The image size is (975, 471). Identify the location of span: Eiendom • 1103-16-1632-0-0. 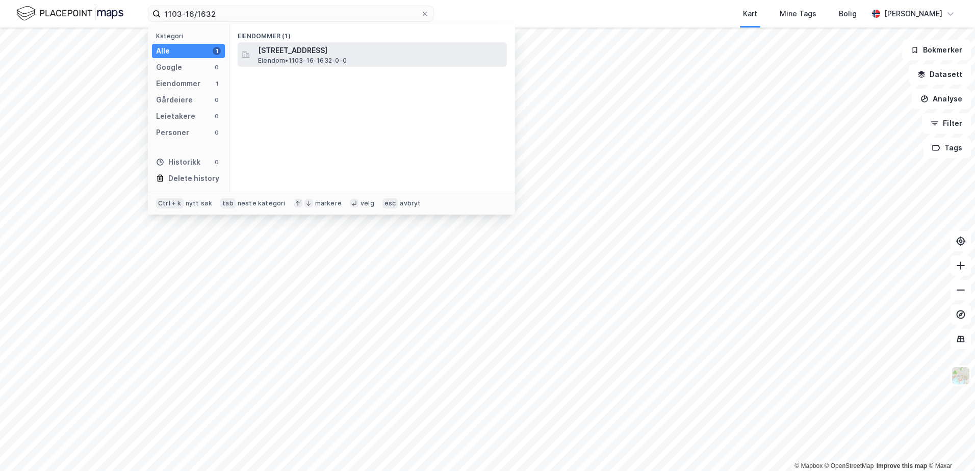
(302, 61).